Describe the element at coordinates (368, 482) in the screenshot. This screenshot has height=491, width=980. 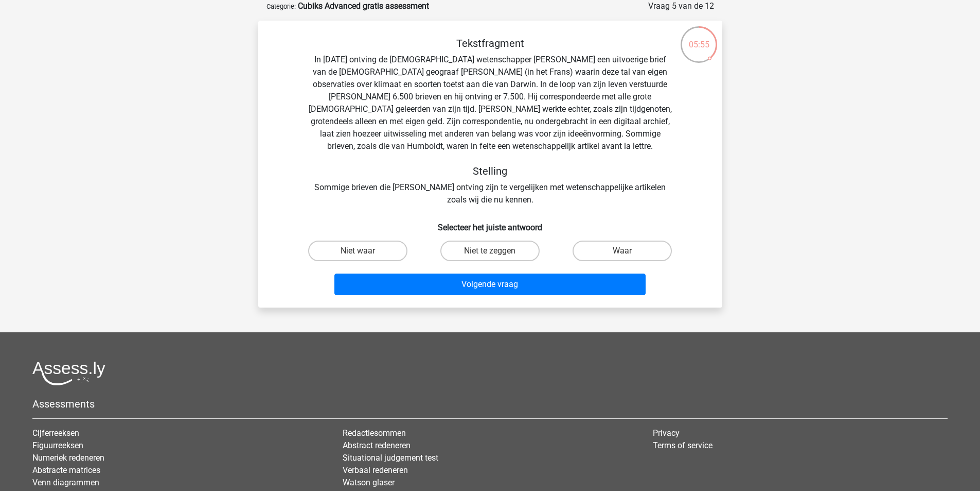
I see `a: Watson glaser` at that location.